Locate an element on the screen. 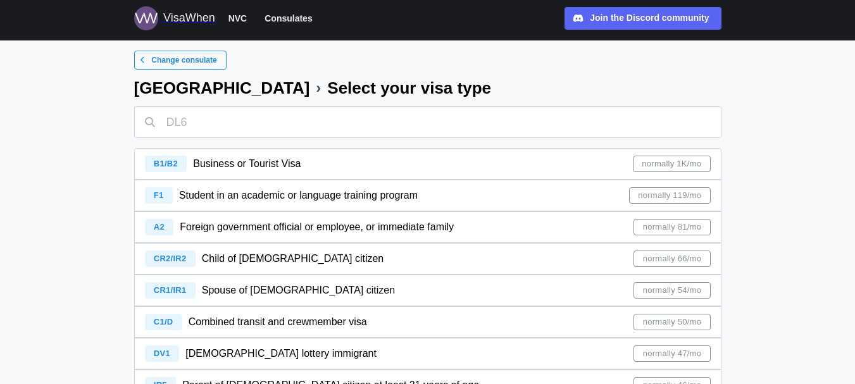 The height and width of the screenshot is (384, 855). button: Consulates is located at coordinates (288, 18).